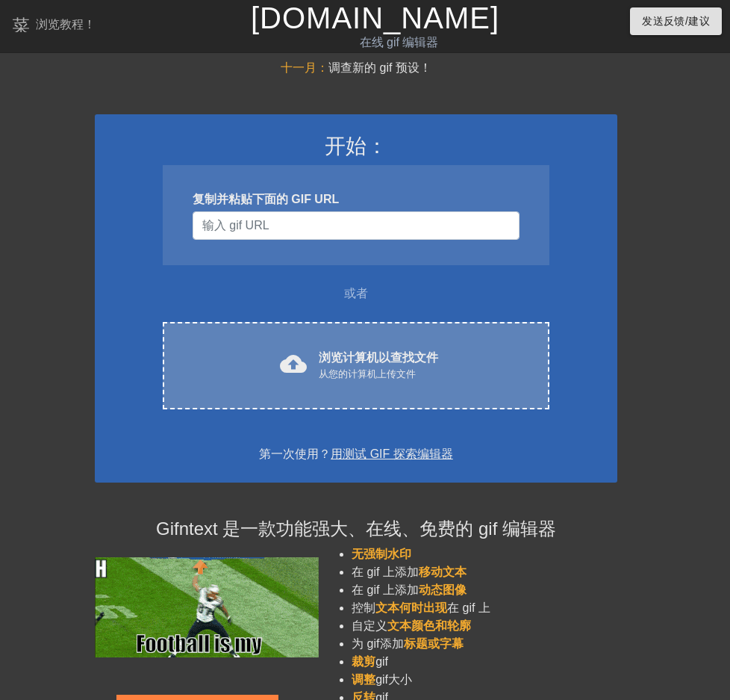  What do you see at coordinates (207, 607) in the screenshot?
I see `img: football_small.gif` at bounding box center [207, 607].